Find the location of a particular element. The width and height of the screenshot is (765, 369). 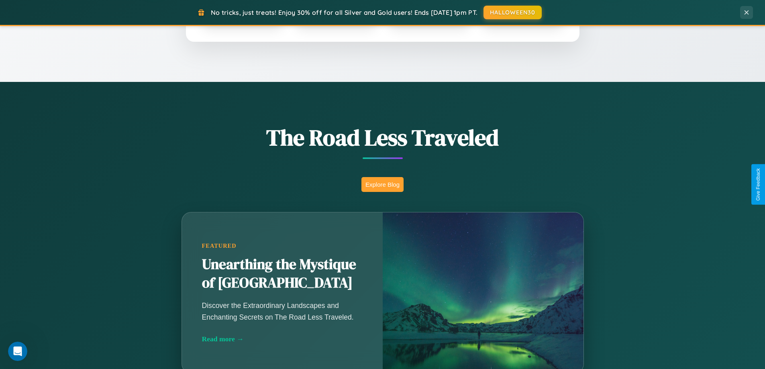

div: Give Feedback is located at coordinates (759, 184).